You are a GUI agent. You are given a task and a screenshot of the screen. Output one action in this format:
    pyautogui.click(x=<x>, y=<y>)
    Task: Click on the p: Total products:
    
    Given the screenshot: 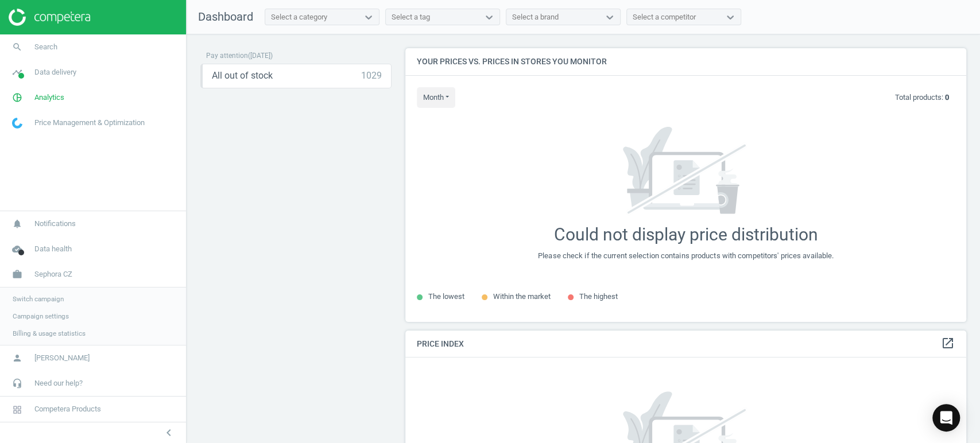 What is the action you would take?
    pyautogui.click(x=922, y=97)
    